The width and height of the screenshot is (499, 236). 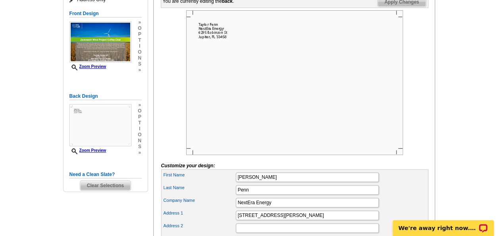 What do you see at coordinates (106, 14) in the screenshot?
I see `h5: Front Design` at bounding box center [106, 14].